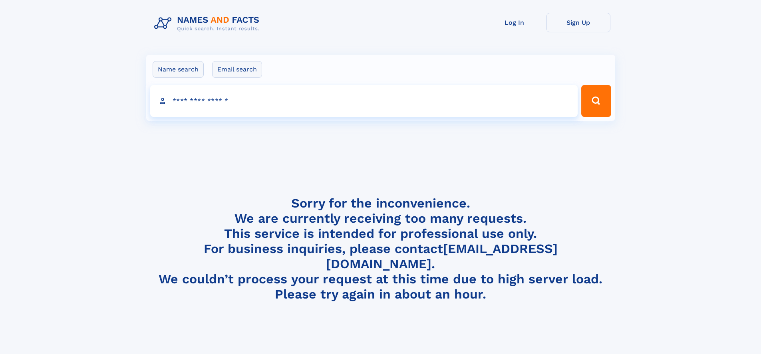 This screenshot has height=354, width=761. What do you see at coordinates (578, 22) in the screenshot?
I see `a: Sign Up` at bounding box center [578, 22].